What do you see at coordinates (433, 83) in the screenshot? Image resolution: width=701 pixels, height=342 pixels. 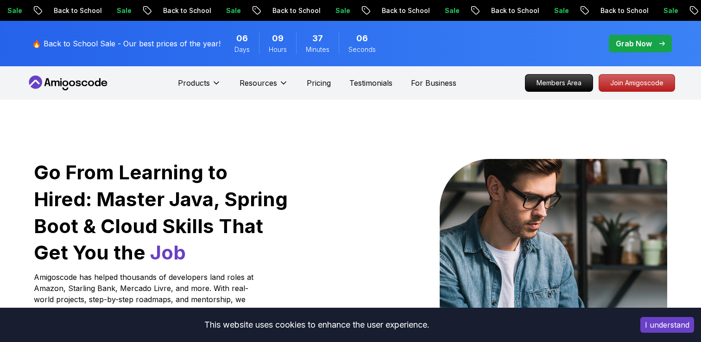 I see `a: For Business` at bounding box center [433, 83].